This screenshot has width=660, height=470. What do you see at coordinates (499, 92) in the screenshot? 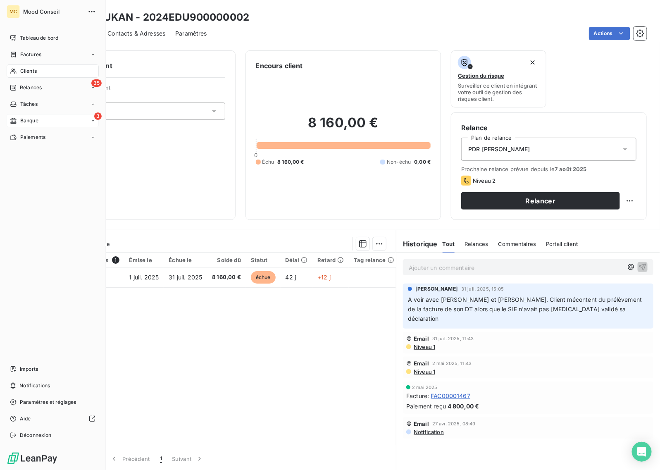
I see `span: Surveiller ce client en intégrant votre outil de gestion des risques client.` at bounding box center [499, 92].